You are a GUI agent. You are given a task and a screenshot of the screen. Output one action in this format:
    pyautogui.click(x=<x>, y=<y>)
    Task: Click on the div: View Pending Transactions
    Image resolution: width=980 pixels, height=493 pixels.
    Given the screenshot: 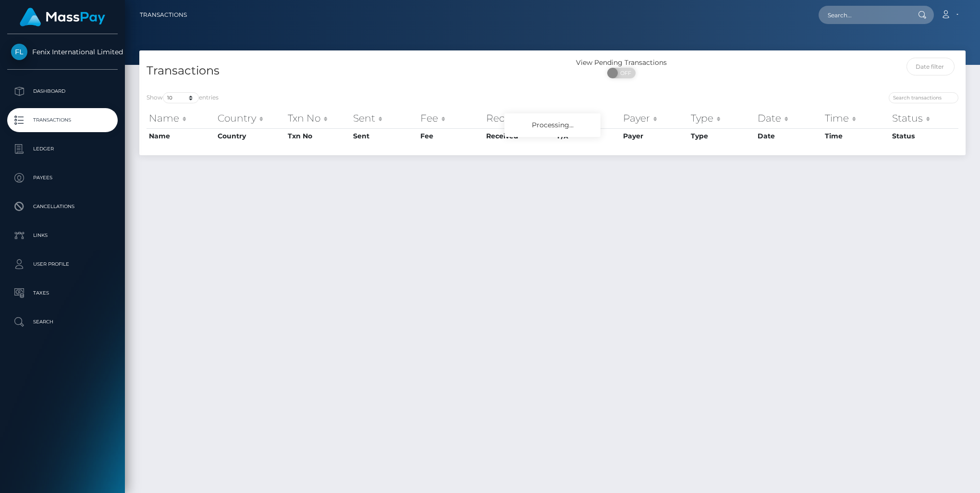 What is the action you would take?
    pyautogui.click(x=621, y=62)
    